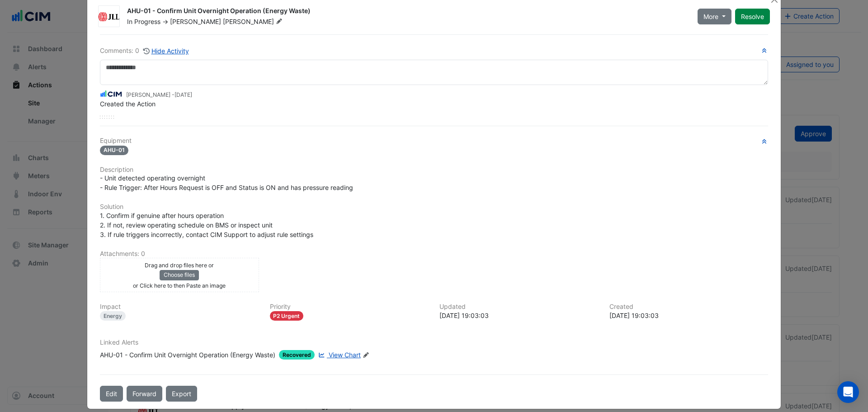 This screenshot has height=412, width=868. Describe the element at coordinates (144, 21) in the screenshot. I see `span: In Progress` at that location.